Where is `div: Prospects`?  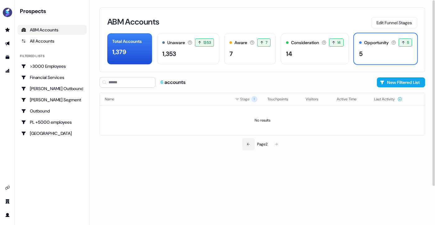
div: Prospects is located at coordinates (53, 11).